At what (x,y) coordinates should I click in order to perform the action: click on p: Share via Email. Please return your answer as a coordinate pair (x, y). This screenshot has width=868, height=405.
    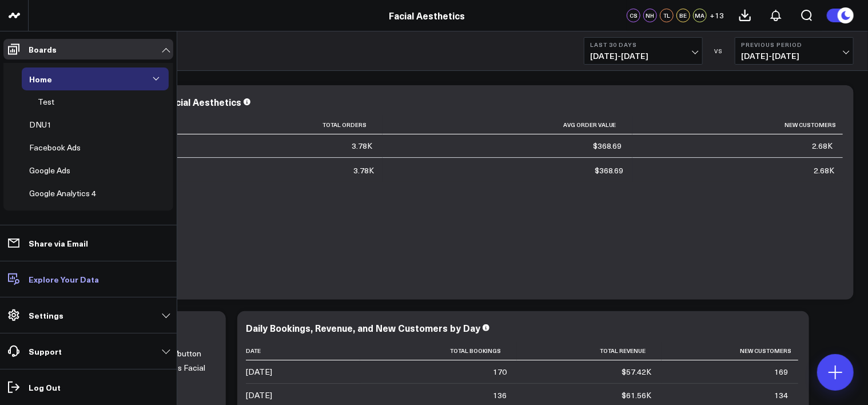
    Looking at the image, I should click on (59, 243).